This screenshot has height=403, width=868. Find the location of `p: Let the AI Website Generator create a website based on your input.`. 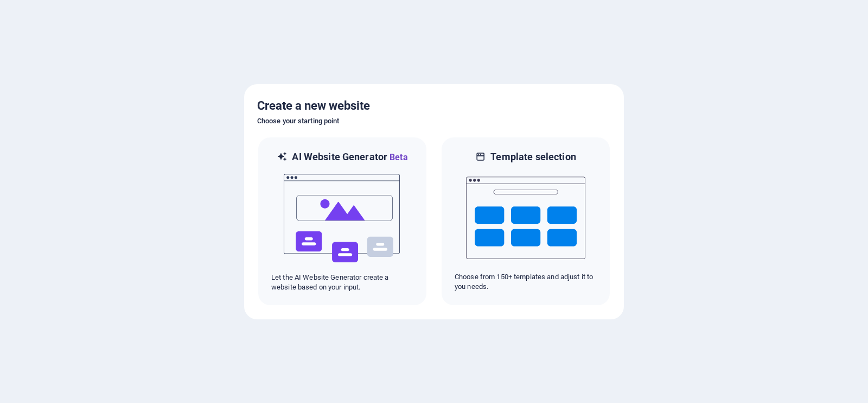

p: Let the AI Website Generator create a website based on your input. is located at coordinates (342, 282).